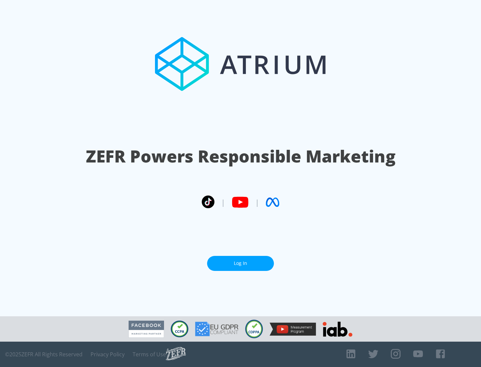 Image resolution: width=481 pixels, height=367 pixels. What do you see at coordinates (217, 329) in the screenshot?
I see `img: GDPR Compliant` at bounding box center [217, 329].